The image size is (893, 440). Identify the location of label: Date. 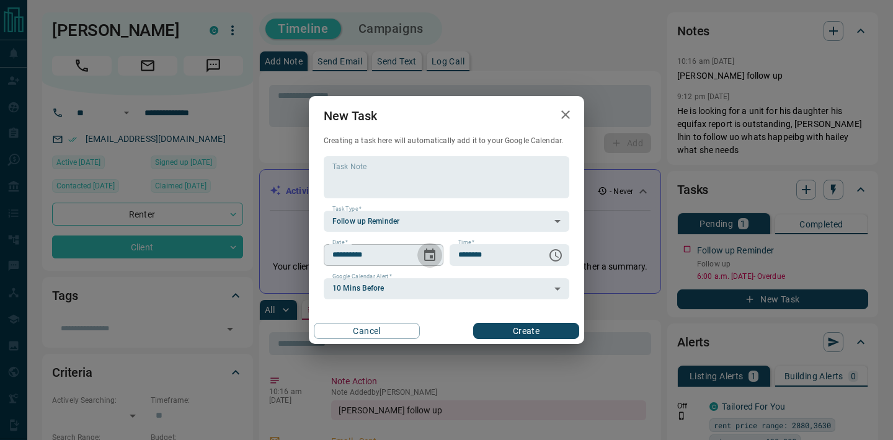
(340, 243).